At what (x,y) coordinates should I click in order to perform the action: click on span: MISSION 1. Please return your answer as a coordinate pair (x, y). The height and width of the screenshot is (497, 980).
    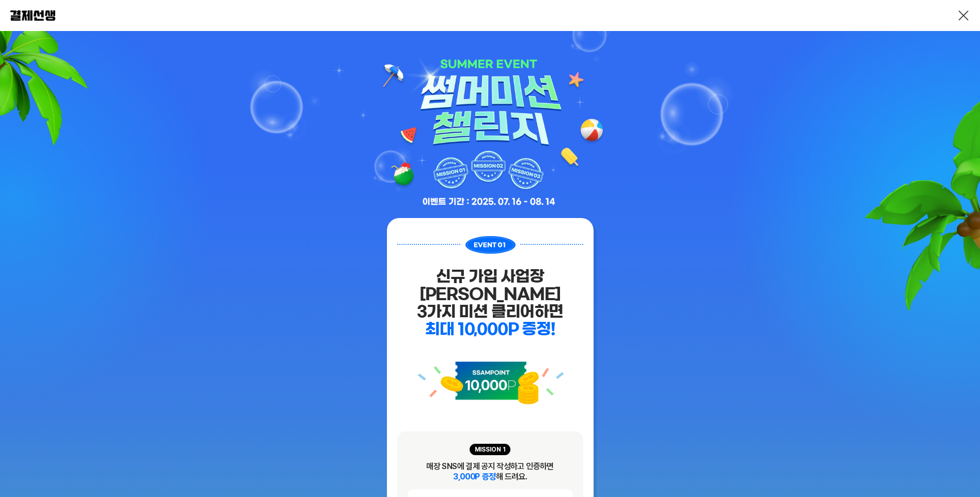
    Looking at the image, I should click on (490, 449).